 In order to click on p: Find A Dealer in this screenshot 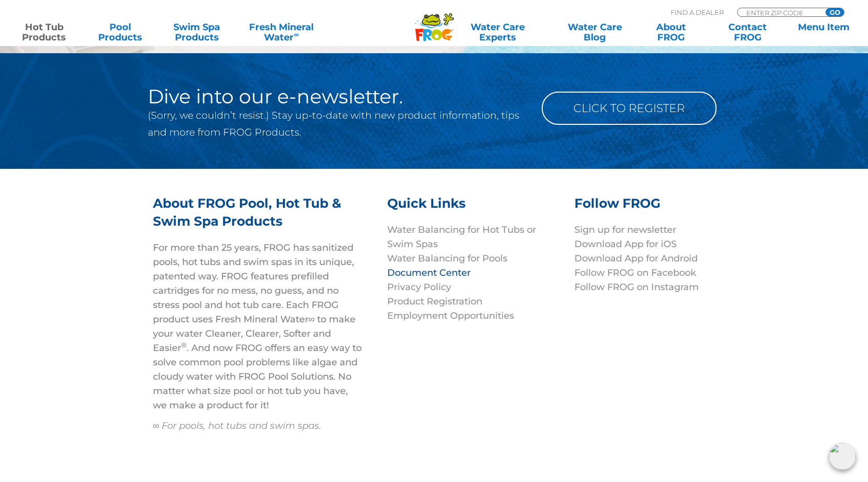, I will do `click(697, 13)`.